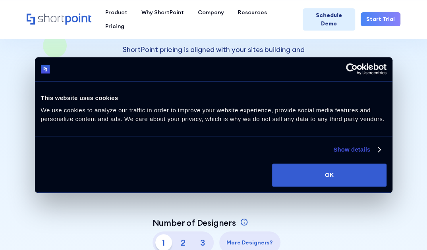  What do you see at coordinates (59, 19) in the screenshot?
I see `a: Home` at bounding box center [59, 19].